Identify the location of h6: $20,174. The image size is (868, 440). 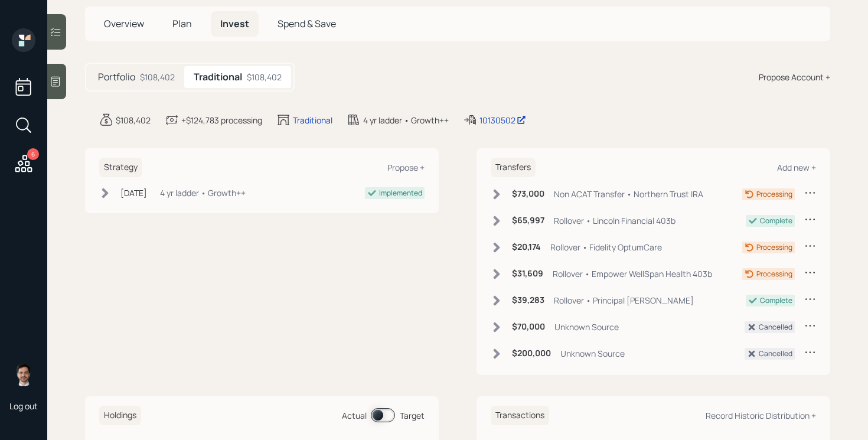
(526, 247).